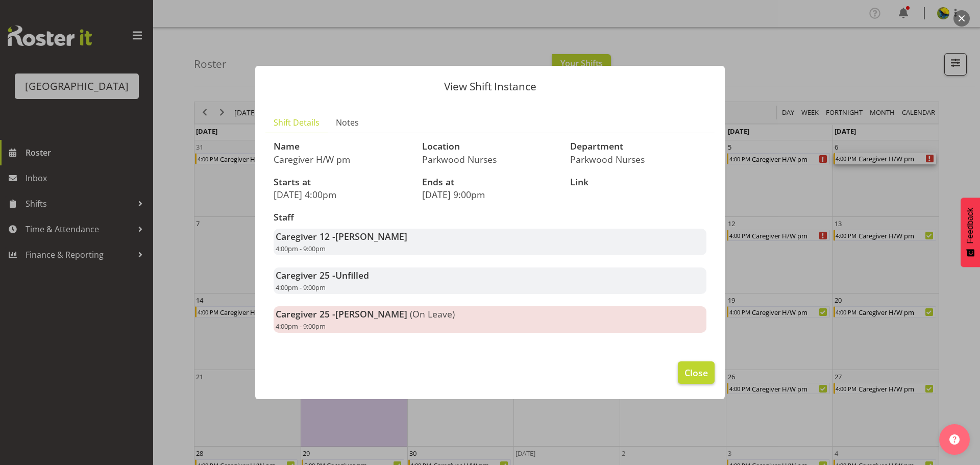 The width and height of the screenshot is (980, 465). Describe the element at coordinates (970, 232) in the screenshot. I see `button: Feedback - Show survey` at that location.